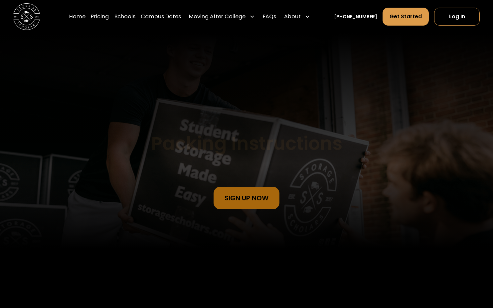 The height and width of the screenshot is (308, 493). I want to click on a: Get Started, so click(405, 17).